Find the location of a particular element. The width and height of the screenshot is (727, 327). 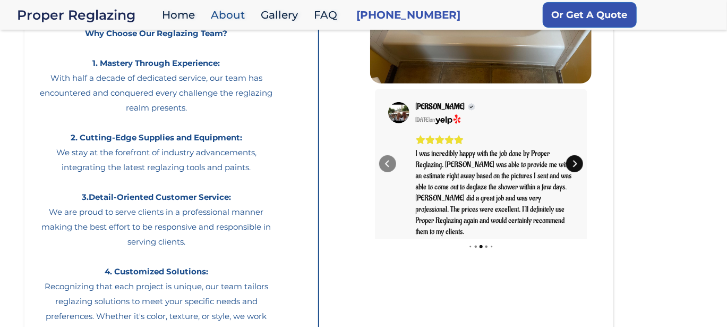

div: Verified Customer is located at coordinates (472, 107).